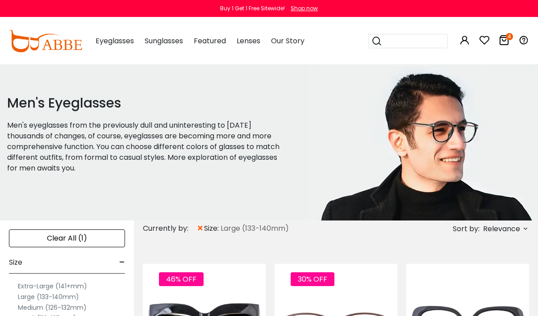 This screenshot has height=316, width=538. I want to click on div: Shop now, so click(304, 8).